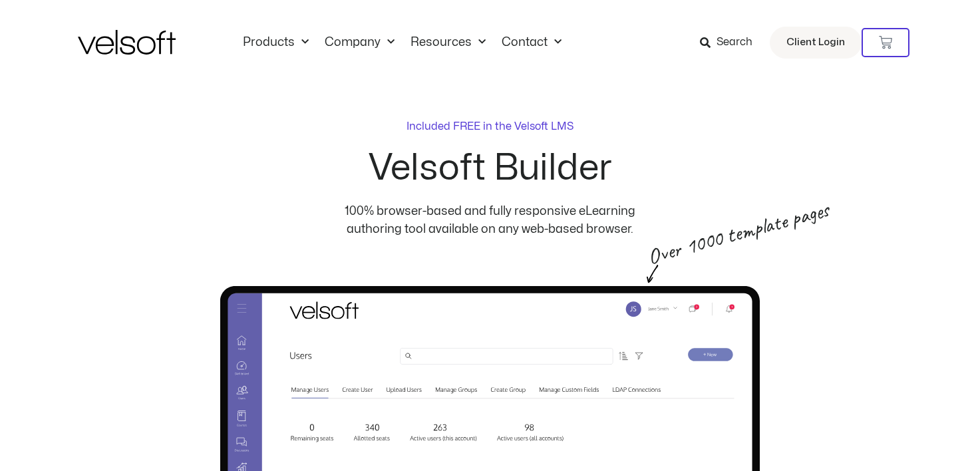 The width and height of the screenshot is (980, 471). I want to click on a: ResourcesMenu Toggle, so click(447, 42).